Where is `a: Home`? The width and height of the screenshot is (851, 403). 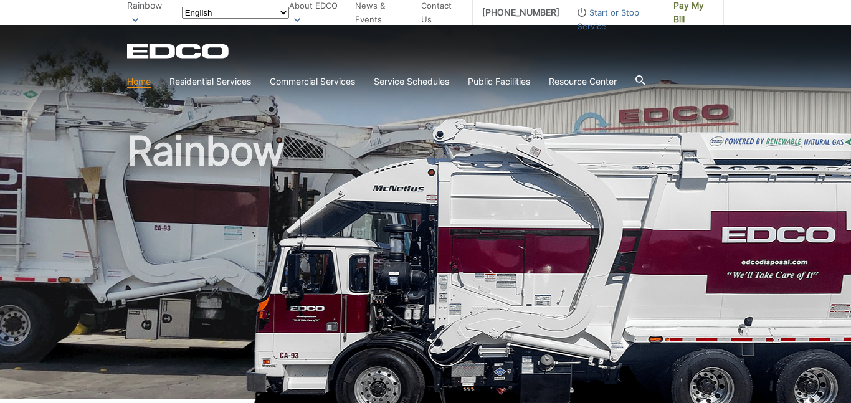
a: Home is located at coordinates (139, 82).